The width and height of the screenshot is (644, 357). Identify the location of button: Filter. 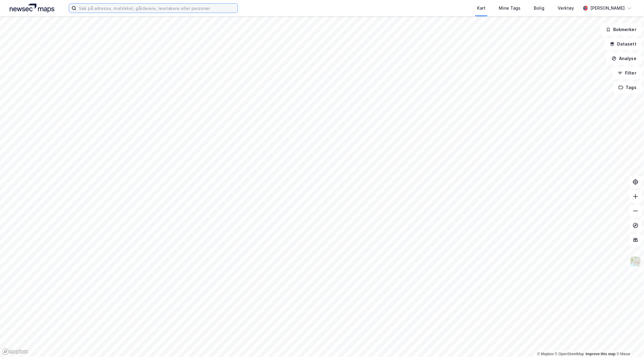
(627, 73).